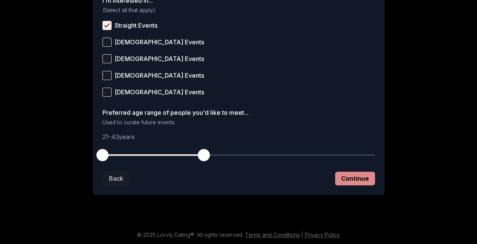 This screenshot has height=244, width=477. What do you see at coordinates (239, 113) in the screenshot?
I see `label: Preferred age range of people you'd like to meet...` at bounding box center [239, 113].